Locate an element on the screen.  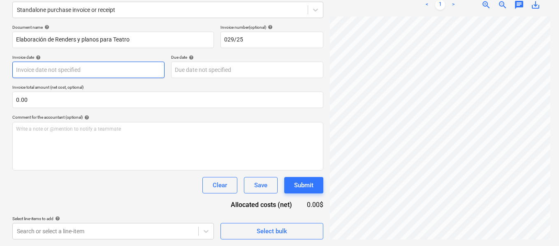
button: Submit is located at coordinates (304, 185).